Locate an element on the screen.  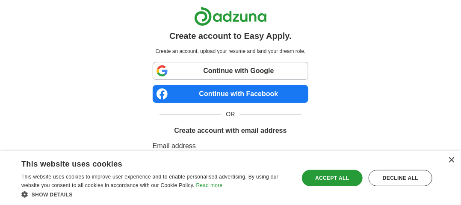
a: Continue with Google is located at coordinates (231, 71).